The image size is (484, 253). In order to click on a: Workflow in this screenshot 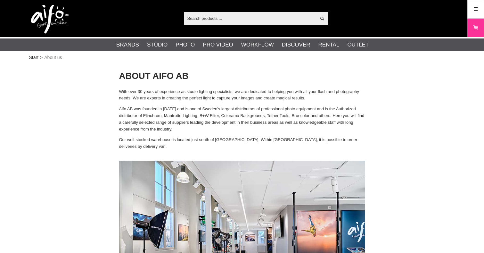, I will do `click(258, 45)`.